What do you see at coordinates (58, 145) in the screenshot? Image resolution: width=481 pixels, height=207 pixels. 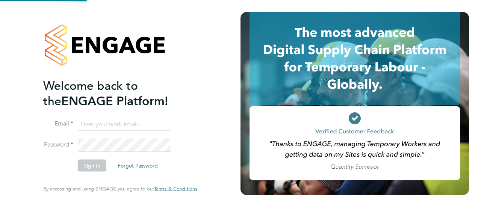 I see `label: Password` at bounding box center [58, 145].